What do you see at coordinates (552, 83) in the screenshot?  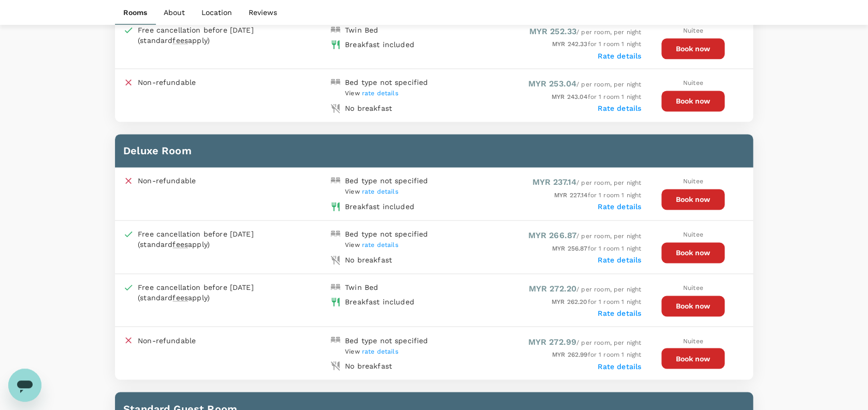 I see `span: MYR 253.04` at bounding box center [552, 83].